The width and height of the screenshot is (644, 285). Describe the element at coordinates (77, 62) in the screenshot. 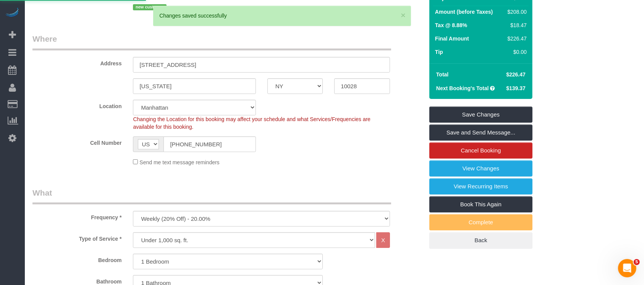

I see `label: Address` at that location.